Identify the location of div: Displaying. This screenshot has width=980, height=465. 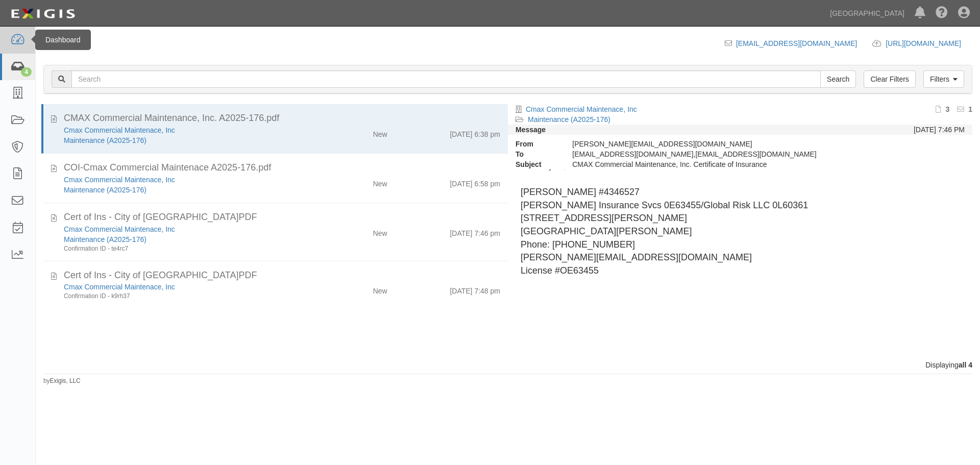
(508, 365).